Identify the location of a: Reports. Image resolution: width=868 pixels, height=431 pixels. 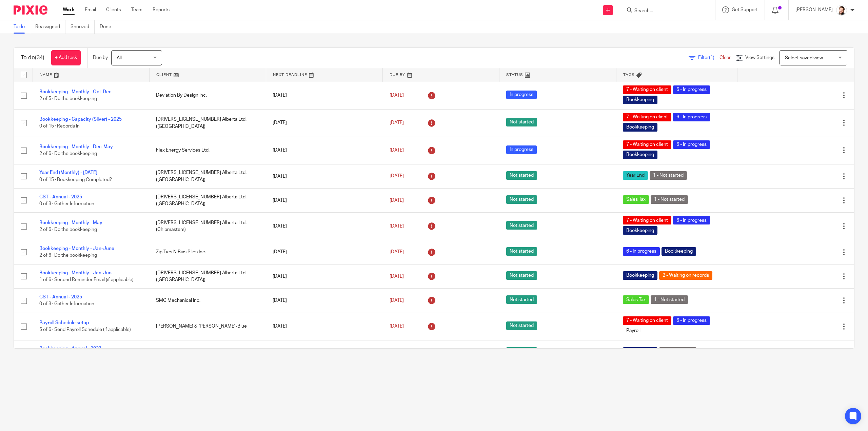
(161, 10).